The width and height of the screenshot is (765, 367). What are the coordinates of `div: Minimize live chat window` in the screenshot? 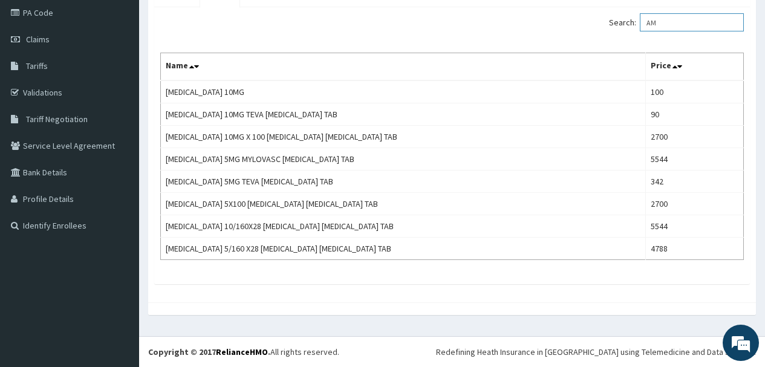 It's located at (213, 21).